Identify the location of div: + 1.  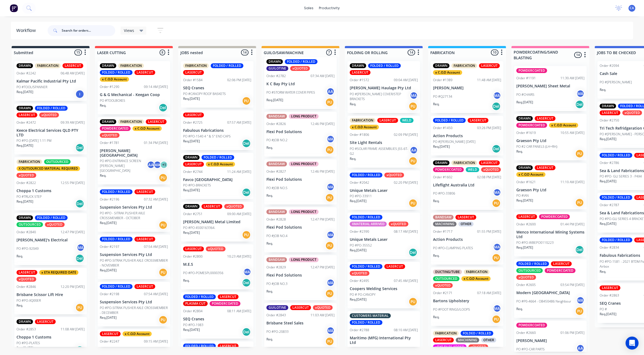
(164, 165).